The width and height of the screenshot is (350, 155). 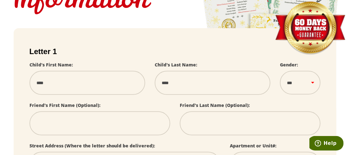 I want to click on label: Gender:, so click(x=289, y=65).